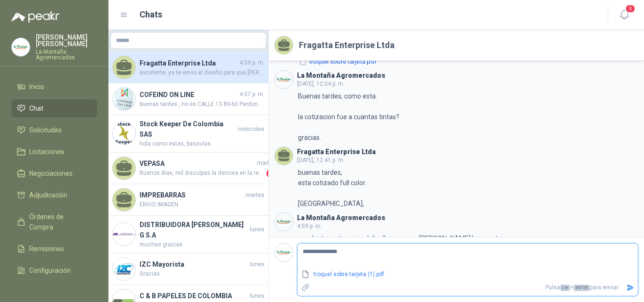 Image resolution: width=644 pixels, height=302 pixels. Describe the element at coordinates (54, 108) in the screenshot. I see `a: Chat` at that location.